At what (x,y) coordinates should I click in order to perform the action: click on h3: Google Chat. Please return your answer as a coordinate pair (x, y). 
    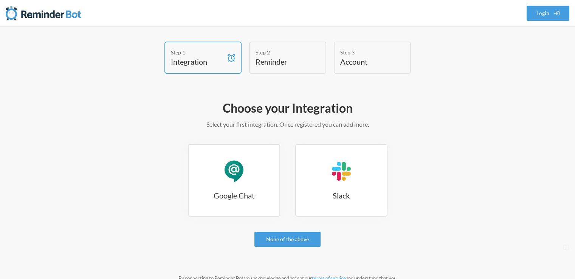
    Looking at the image, I should click on (234, 196).